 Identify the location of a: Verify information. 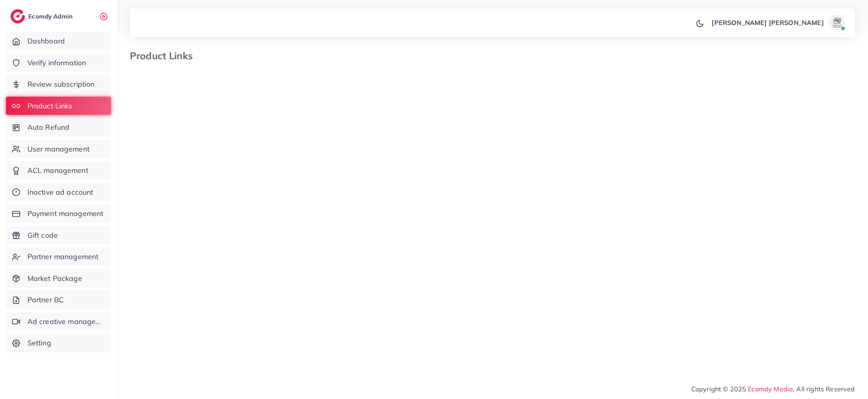
(59, 63).